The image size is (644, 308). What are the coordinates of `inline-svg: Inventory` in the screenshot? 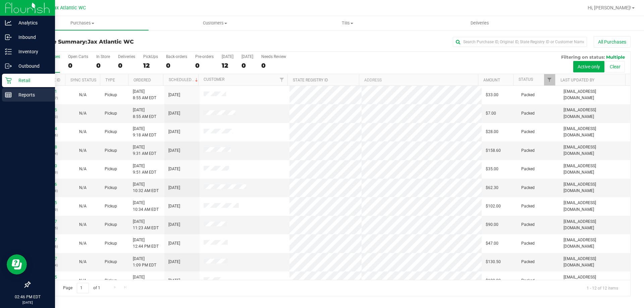 It's located at (9, 52).